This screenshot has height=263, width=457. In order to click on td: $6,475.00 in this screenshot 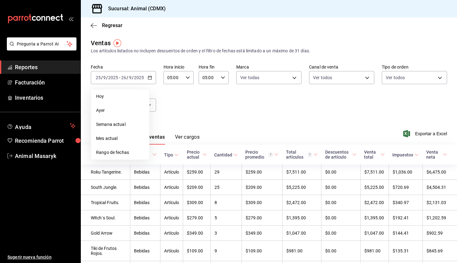, I will do `click(440, 172)`.